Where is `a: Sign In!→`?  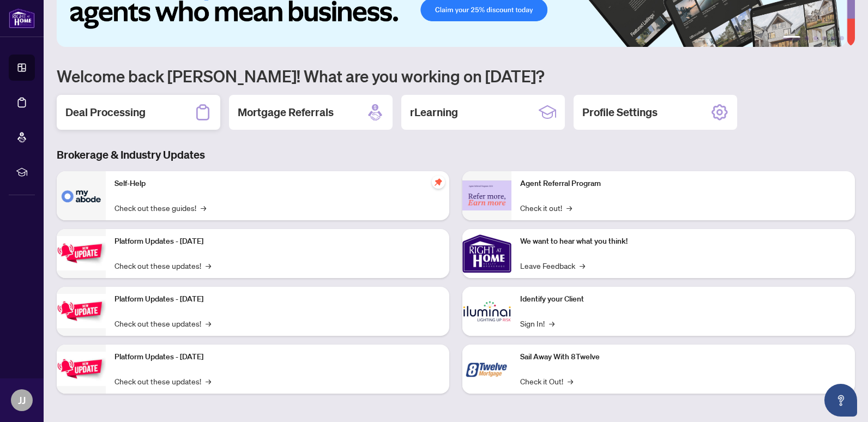
a: Sign In!→ is located at coordinates (537, 323).